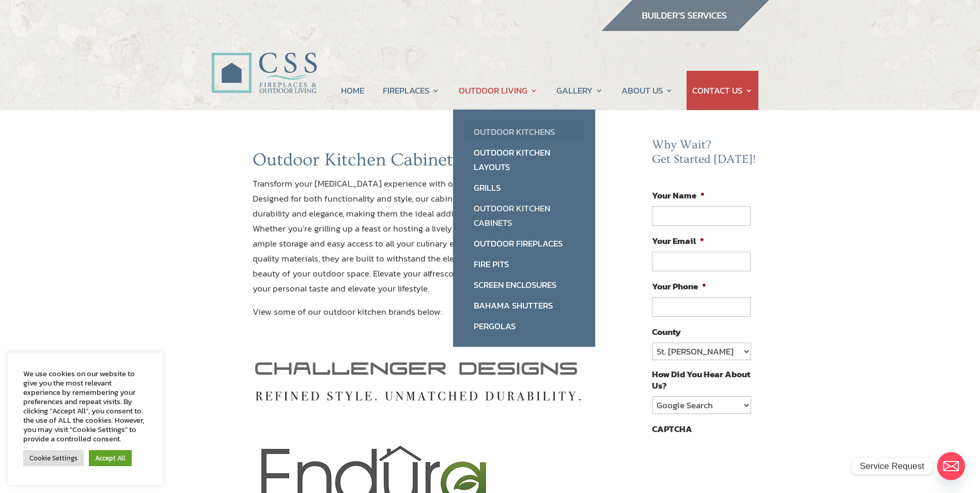 The image size is (980, 493). I want to click on label: How Did You Hear About Us?, so click(701, 380).